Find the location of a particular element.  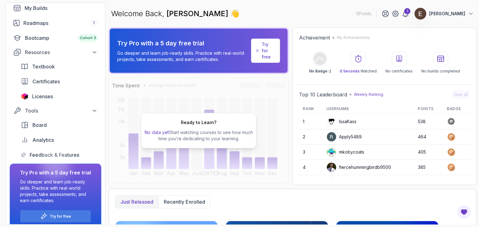

td: 385 is located at coordinates (428, 168).